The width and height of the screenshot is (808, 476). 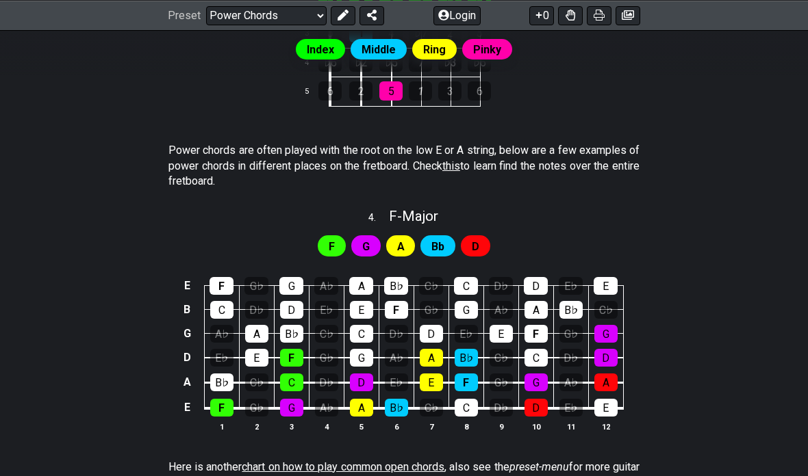 What do you see at coordinates (187, 309) in the screenshot?
I see `td: B` at bounding box center [187, 309].